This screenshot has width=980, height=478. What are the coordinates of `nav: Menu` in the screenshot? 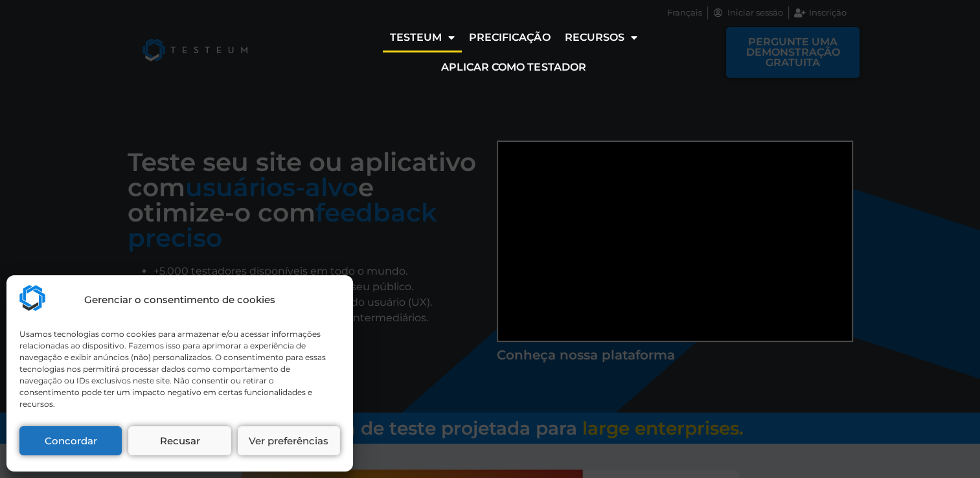 It's located at (514, 53).